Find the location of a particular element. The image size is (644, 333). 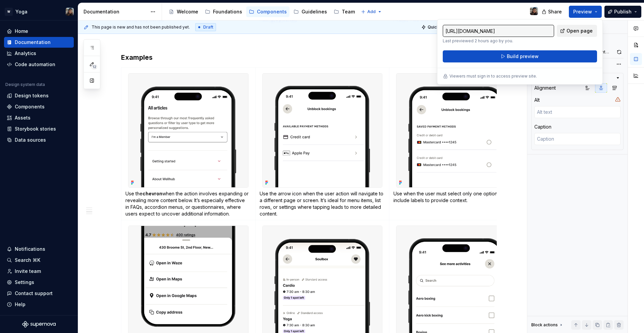

div: Help is located at coordinates (20, 305).